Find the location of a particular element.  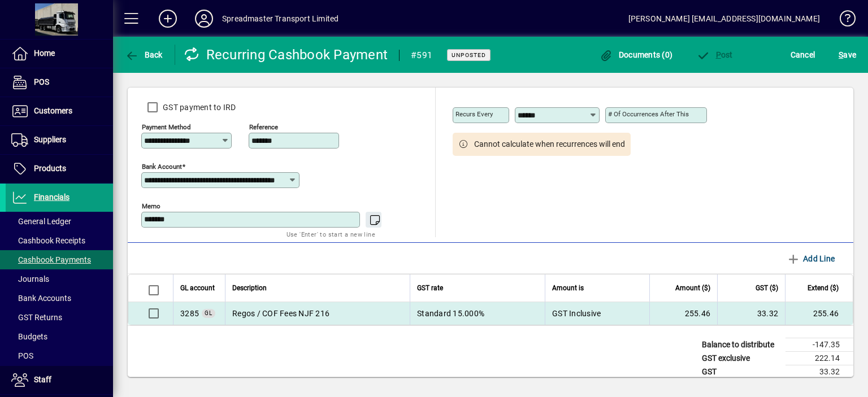

span: Financials is located at coordinates (52, 198).